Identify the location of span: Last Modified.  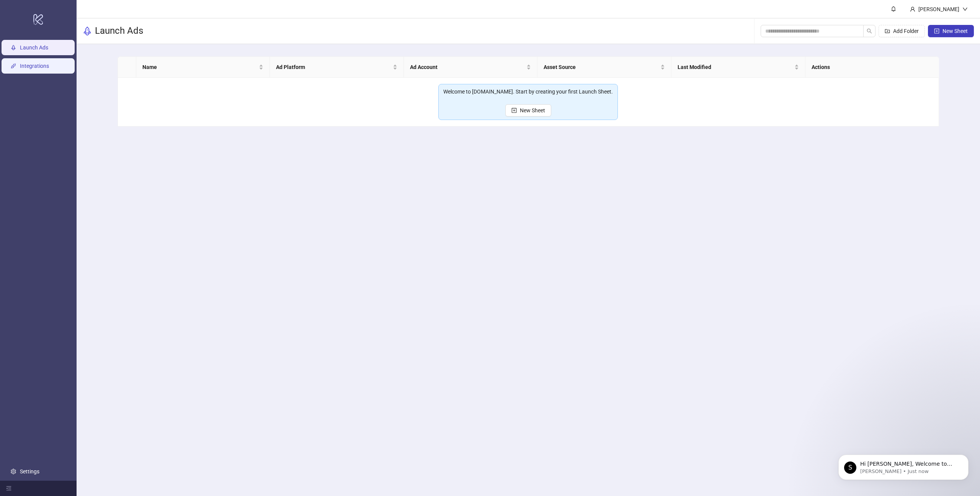
(735, 67).